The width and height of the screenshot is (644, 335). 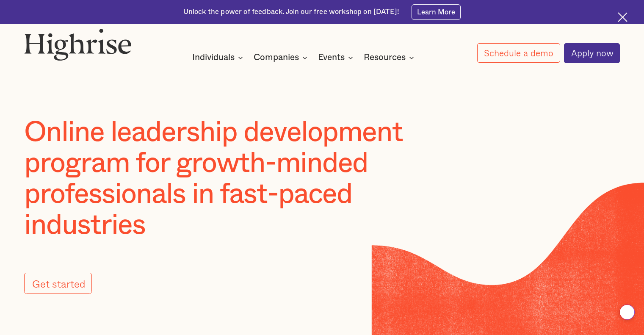 I want to click on h1: Online leadership development program for growth-minded professionals in fast-paced industries, so click(x=241, y=179).